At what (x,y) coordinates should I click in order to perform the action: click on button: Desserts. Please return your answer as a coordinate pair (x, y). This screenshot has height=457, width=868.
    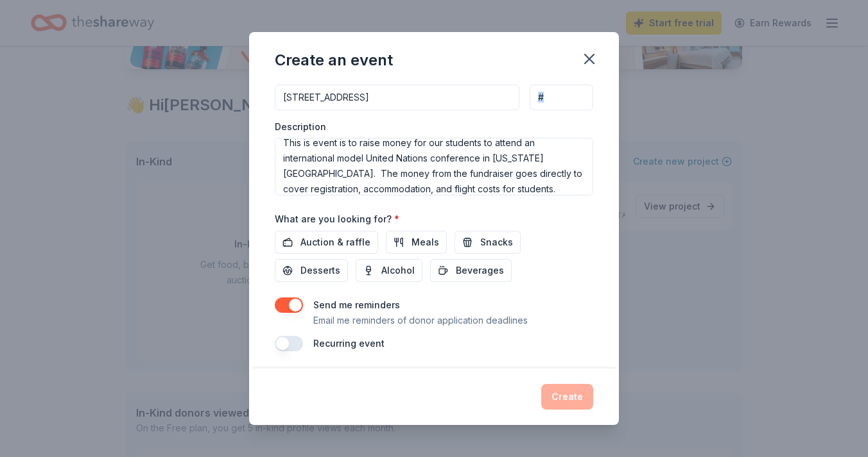
    Looking at the image, I should click on (311, 271).